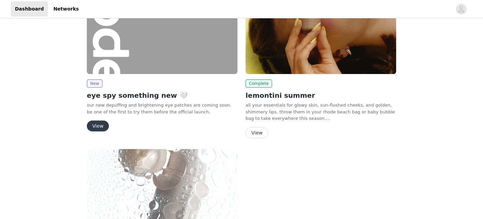 This screenshot has width=483, height=219. Describe the element at coordinates (162, 95) in the screenshot. I see `h2: eye spy something new 🤍` at that location.